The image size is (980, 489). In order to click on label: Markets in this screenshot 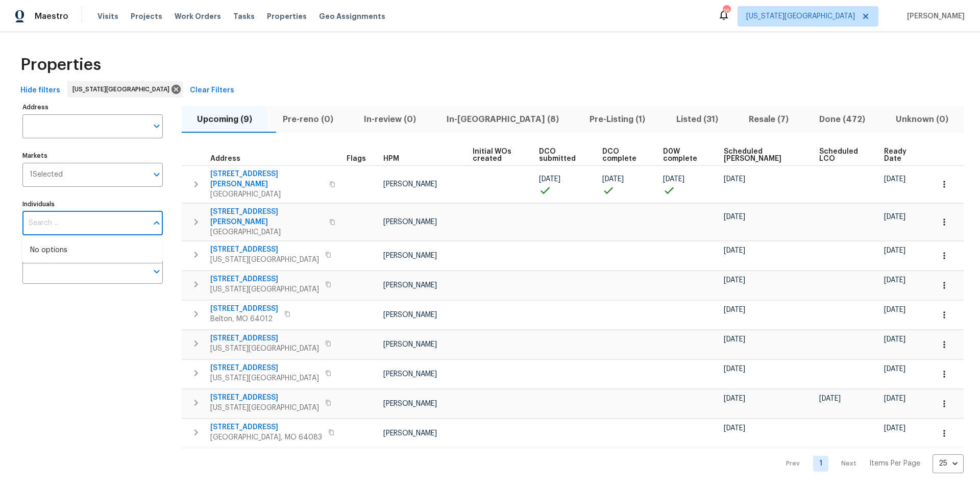, I will do `click(92, 156)`.